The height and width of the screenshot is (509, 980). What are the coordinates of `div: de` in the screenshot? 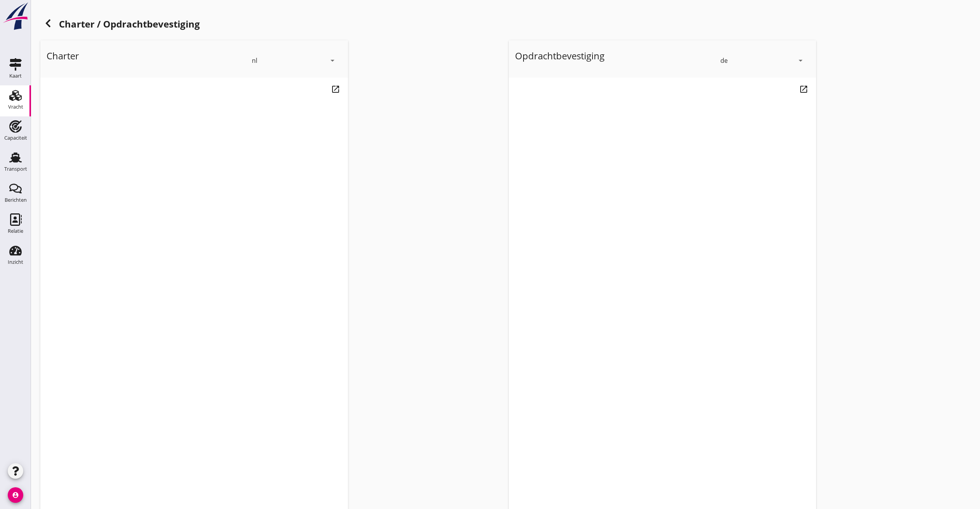 It's located at (724, 60).